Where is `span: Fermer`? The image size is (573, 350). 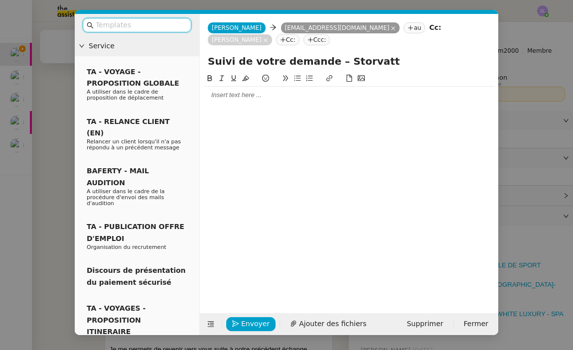
span: Fermer is located at coordinates (476, 324).